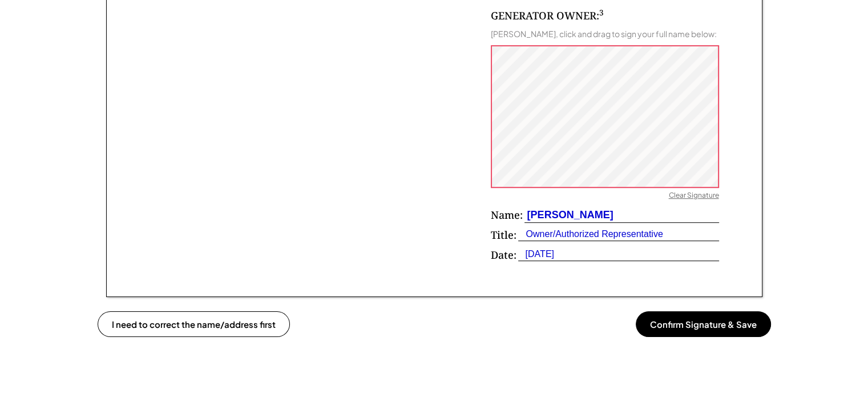  Describe the element at coordinates (507, 215) in the screenshot. I see `div: Name:` at that location.